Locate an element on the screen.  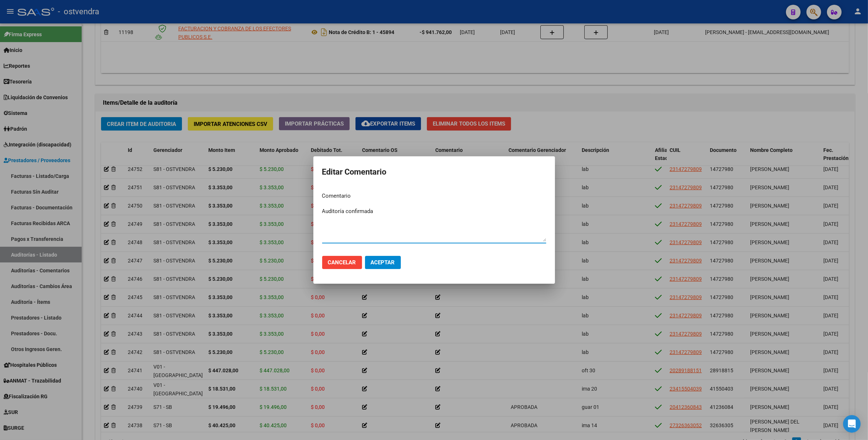
span: Aceptar is located at coordinates (383, 262).